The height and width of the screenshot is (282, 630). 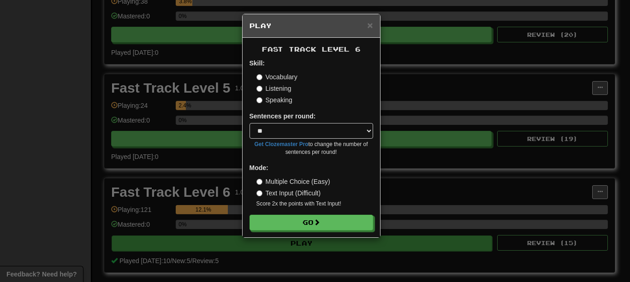 What do you see at coordinates (259, 182) in the screenshot?
I see `input: Multiple Choice (Easy)` at bounding box center [259, 182].